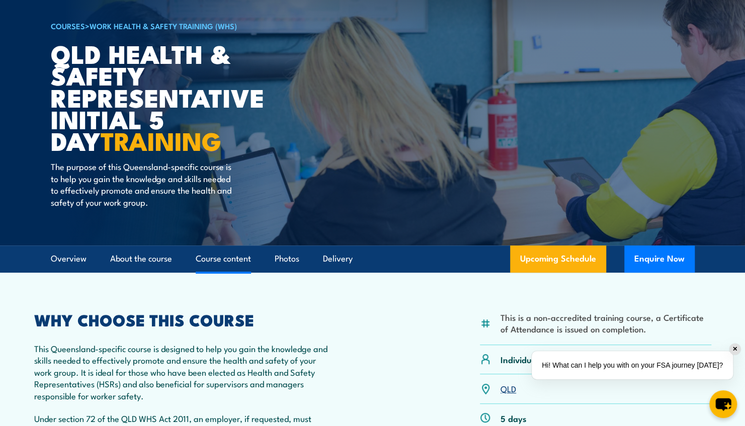  Describe the element at coordinates (606, 323) in the screenshot. I see `li: This is a non-accredited training course, a Certificate of Attendance is issued on completion.` at that location.